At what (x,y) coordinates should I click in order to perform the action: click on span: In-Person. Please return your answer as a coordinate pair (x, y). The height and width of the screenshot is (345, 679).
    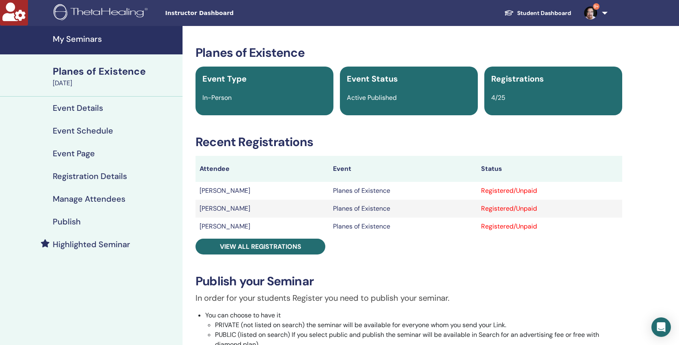
    Looking at the image, I should click on (217, 97).